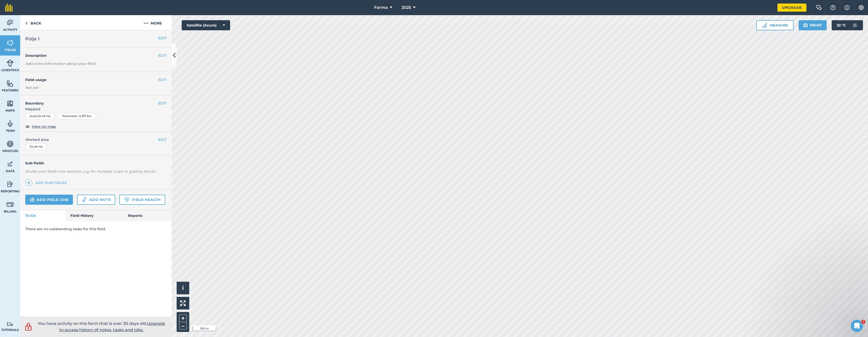 Image resolution: width=868 pixels, height=337 pixels. I want to click on a: Back, so click(33, 23).